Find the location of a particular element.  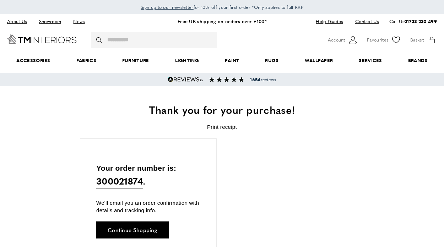

a: Continue Shopping is located at coordinates (132, 230).